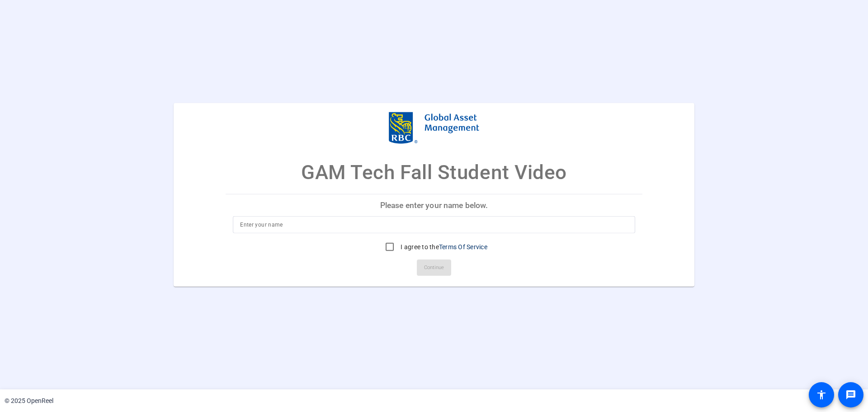  What do you see at coordinates (850, 394) in the screenshot?
I see `mat-icon: message` at bounding box center [850, 394].